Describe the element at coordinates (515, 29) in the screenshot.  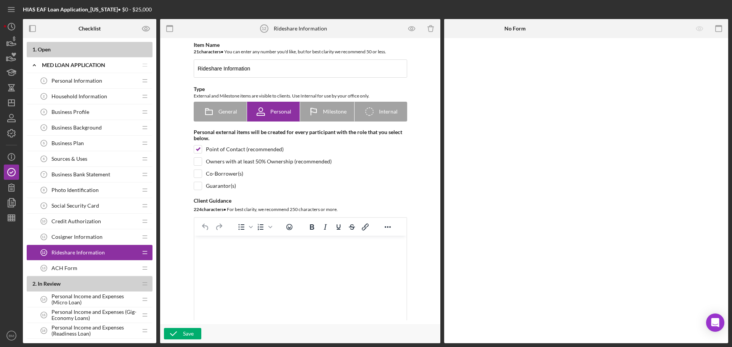
I see `b: No Form` at that location.